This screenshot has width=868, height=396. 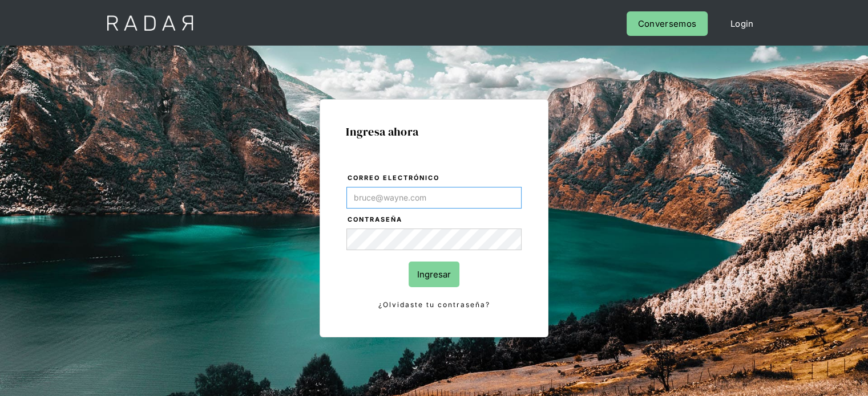 What do you see at coordinates (742, 24) in the screenshot?
I see `a: Login` at bounding box center [742, 24].